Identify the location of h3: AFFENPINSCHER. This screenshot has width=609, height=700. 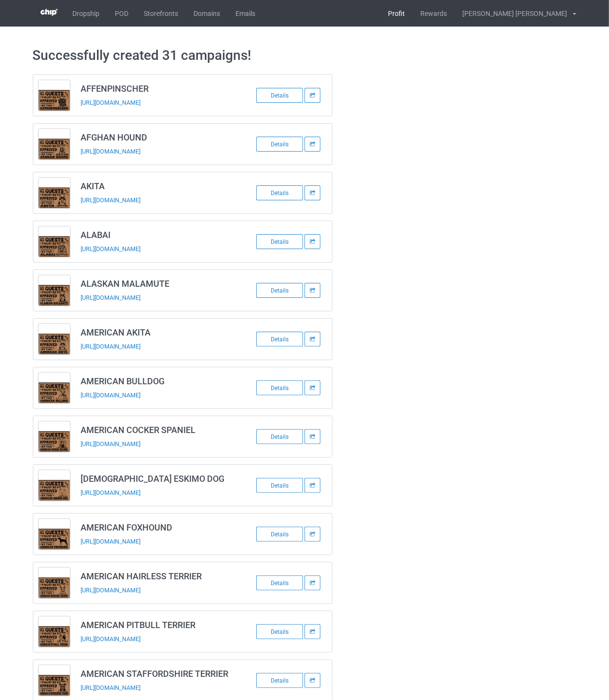
(157, 88).